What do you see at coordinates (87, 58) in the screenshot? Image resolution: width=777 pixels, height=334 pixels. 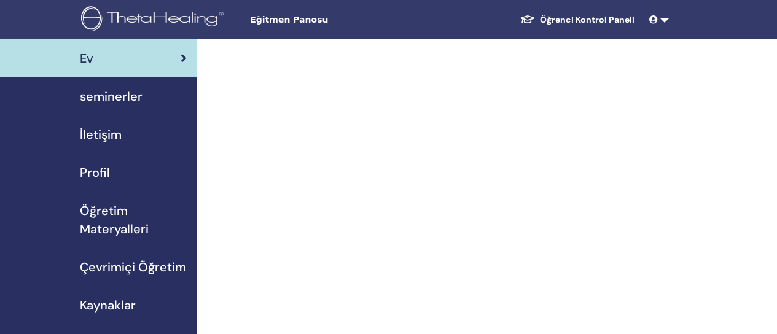 I see `span: Ev` at bounding box center [87, 58].